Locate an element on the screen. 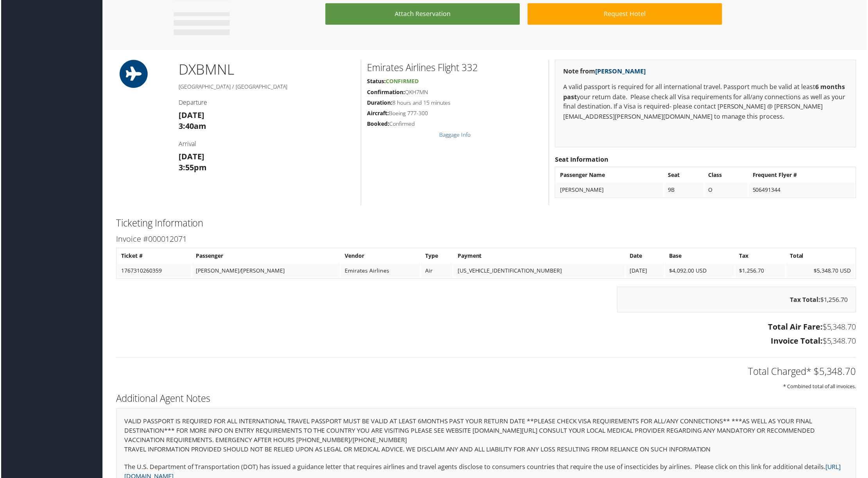 This screenshot has height=478, width=868. th: Tax is located at coordinates (761, 256).